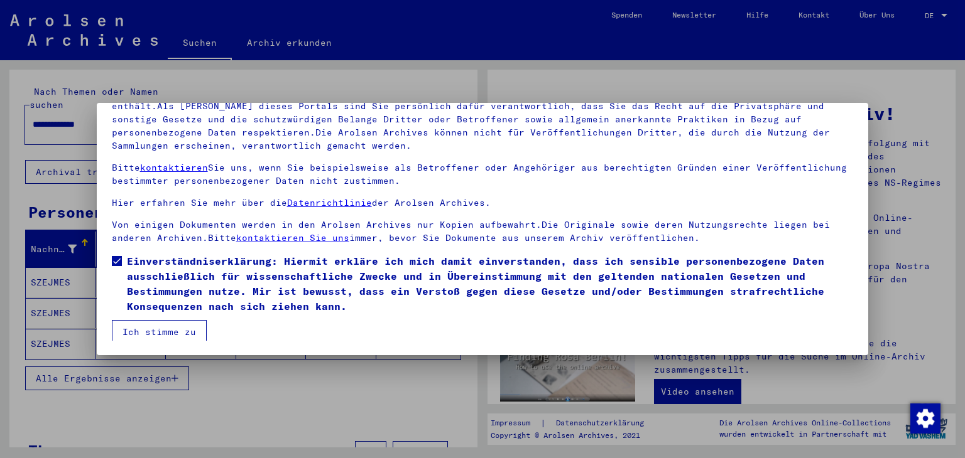 The height and width of the screenshot is (458, 965). I want to click on img: Zustimmung ändern, so click(925, 419).